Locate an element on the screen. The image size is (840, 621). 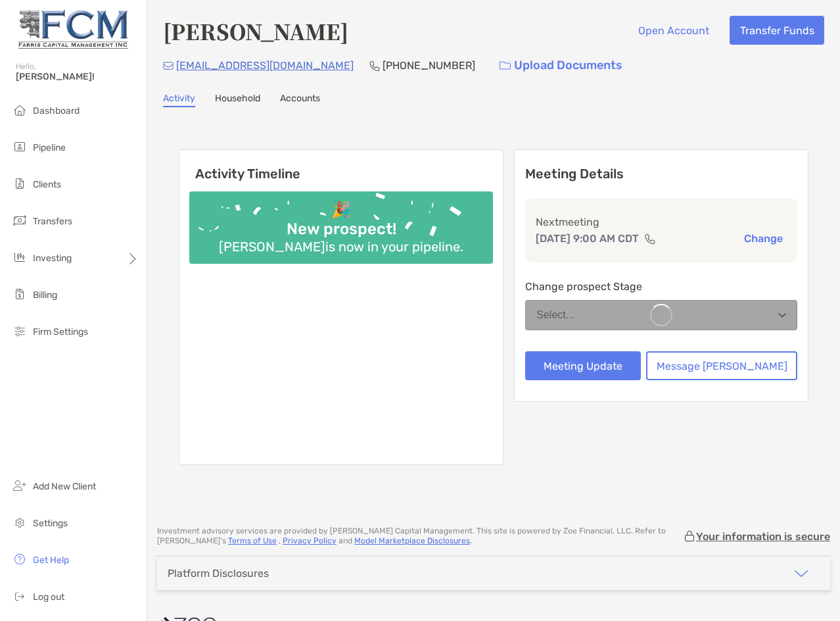
img: icon arrow is located at coordinates (801, 573).